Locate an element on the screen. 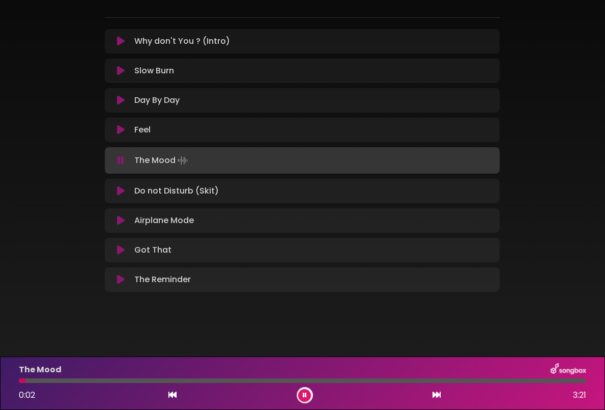 The width and height of the screenshot is (605, 410). p: The Mood is located at coordinates (162, 160).